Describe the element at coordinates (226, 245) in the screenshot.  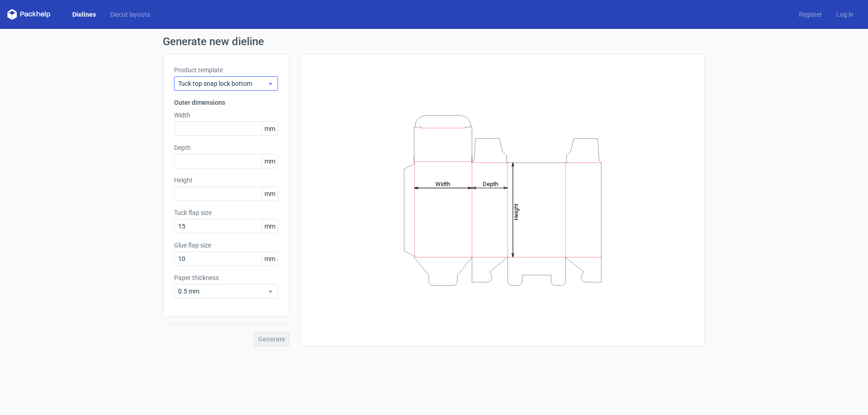
I see `label: Glue flap size` at that location.